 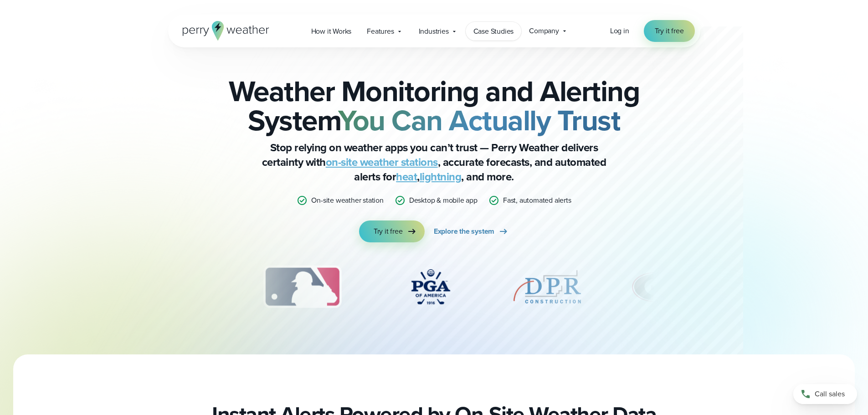 What do you see at coordinates (431, 287) in the screenshot?
I see `div: 4 of 12` at bounding box center [431, 287].